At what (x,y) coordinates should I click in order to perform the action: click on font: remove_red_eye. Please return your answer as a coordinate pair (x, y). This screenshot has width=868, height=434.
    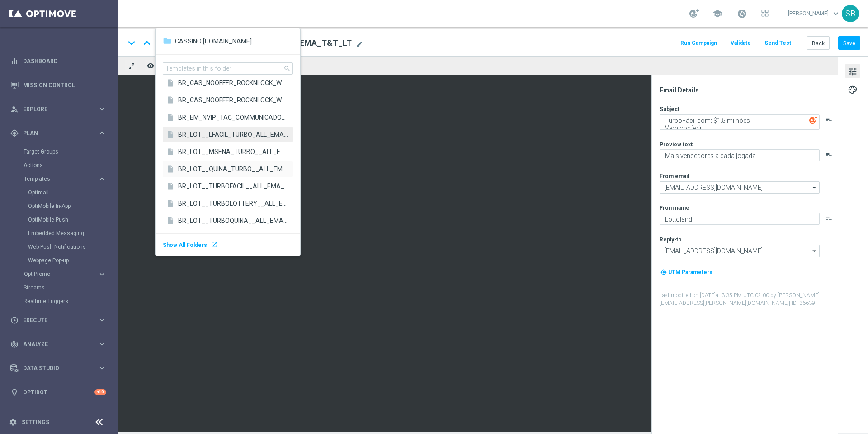
    Looking at the image, I should click on (151, 66).